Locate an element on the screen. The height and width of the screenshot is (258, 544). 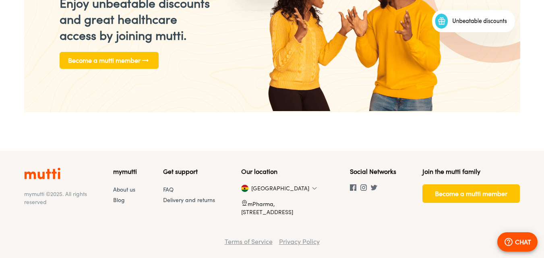
a: Facebook is located at coordinates (355, 188).